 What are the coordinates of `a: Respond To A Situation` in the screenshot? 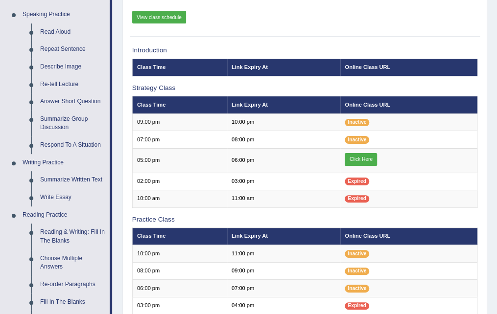 It's located at (72, 145).